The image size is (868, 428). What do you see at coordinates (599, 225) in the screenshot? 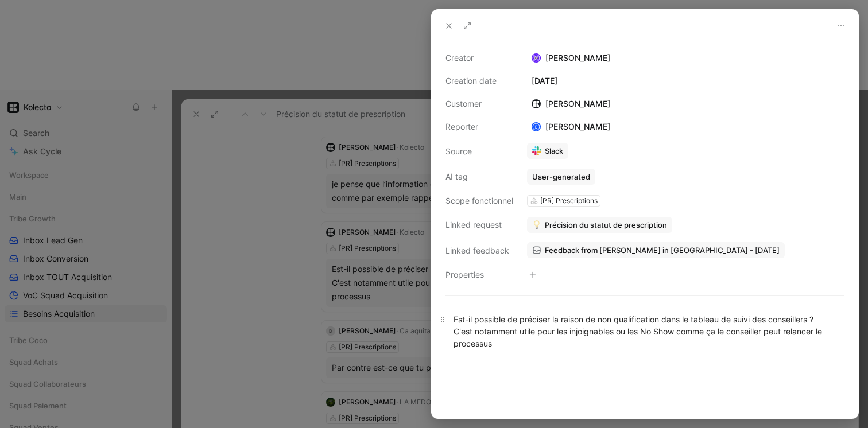
I see `button: 💡Précision du statut de prescription` at bounding box center [599, 225].